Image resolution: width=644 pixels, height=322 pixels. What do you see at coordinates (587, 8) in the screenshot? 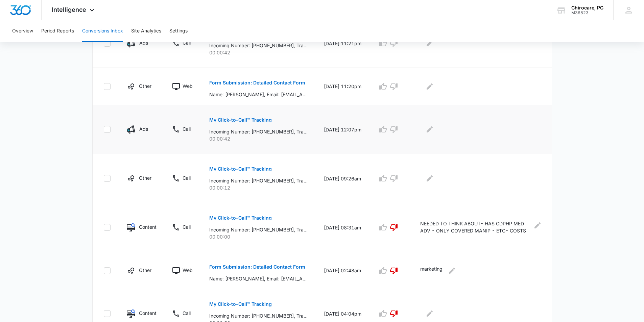
I see `div: account name` at bounding box center [587, 8].